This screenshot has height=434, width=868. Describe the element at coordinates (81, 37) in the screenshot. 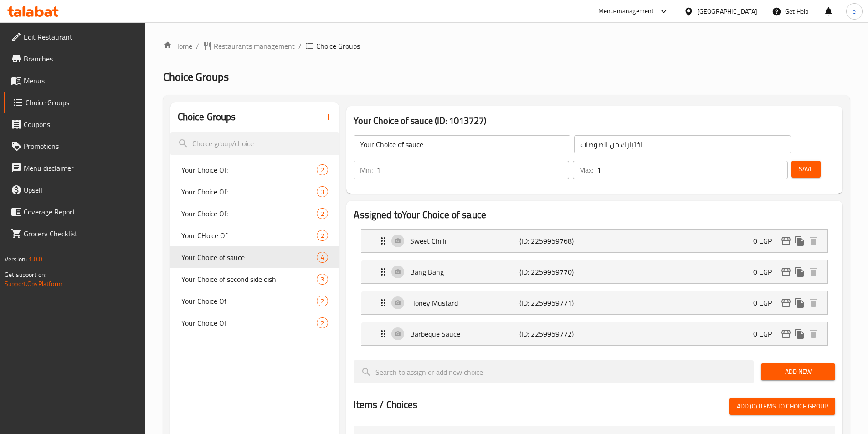

I see `span: Edit Restaurant` at that location.